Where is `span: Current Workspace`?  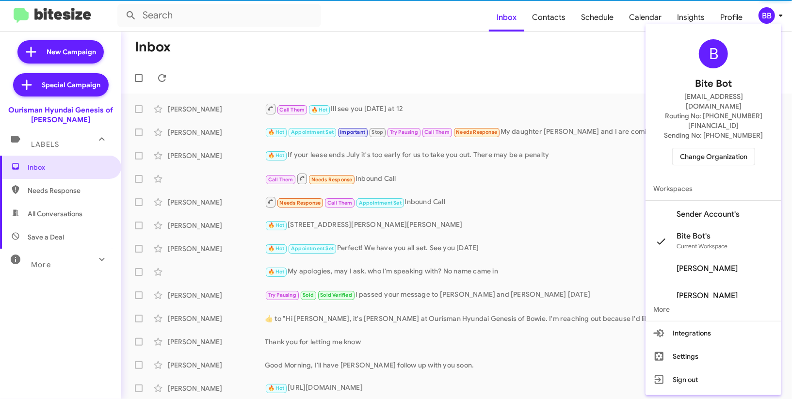 span: Current Workspace is located at coordinates (701, 246).